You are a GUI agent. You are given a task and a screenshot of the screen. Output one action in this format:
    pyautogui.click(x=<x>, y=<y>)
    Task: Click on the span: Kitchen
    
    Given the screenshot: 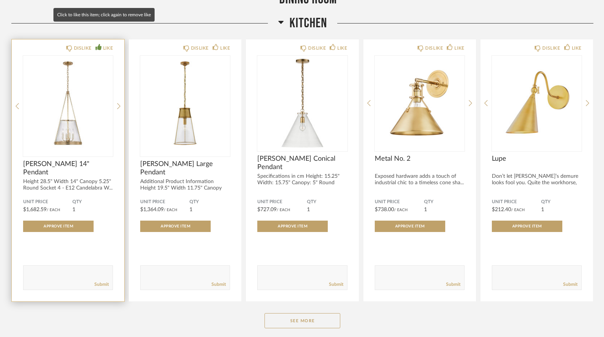 What is the action you would take?
    pyautogui.click(x=308, y=23)
    